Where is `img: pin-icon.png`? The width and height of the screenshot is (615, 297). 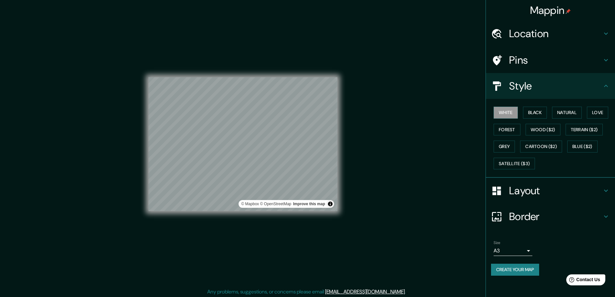
img: pin-icon.png is located at coordinates (568, 11).